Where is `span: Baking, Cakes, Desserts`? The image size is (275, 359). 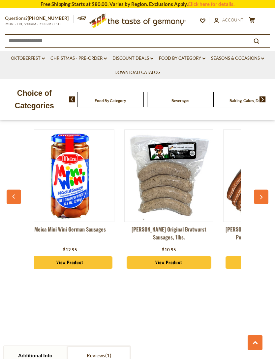 span: Baking, Cakes, Desserts is located at coordinates (250, 100).